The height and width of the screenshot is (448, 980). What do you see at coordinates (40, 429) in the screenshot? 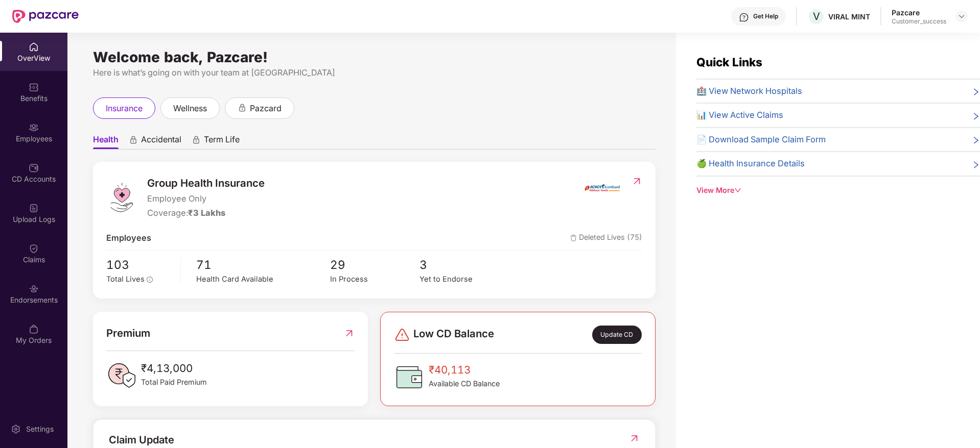
I see `div: Settings` at bounding box center [40, 429].